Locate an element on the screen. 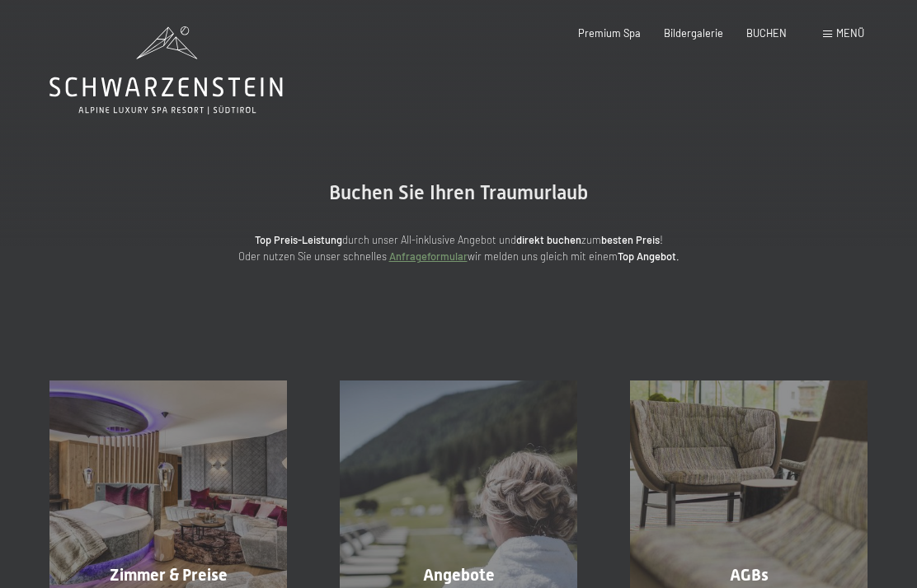 The width and height of the screenshot is (917, 588). p: durch unser All-inklusive Angebot und zum ! Oder nutzen Sie unser schnelles wir melden uns gleich... is located at coordinates (458, 248).